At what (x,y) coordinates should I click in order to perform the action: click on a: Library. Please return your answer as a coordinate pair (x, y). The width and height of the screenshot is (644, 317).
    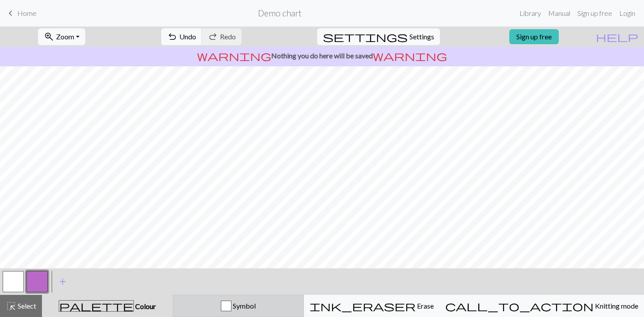
    Looking at the image, I should click on (530, 13).